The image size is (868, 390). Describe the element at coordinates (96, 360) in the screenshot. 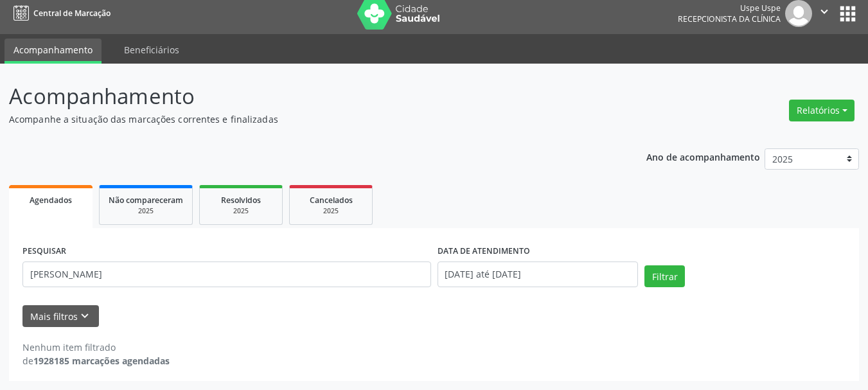

I see `div: de` at that location.